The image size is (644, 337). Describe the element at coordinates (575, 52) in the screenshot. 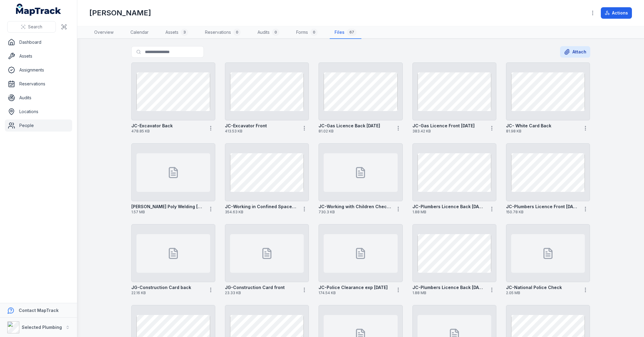

I see `button: Attach` at that location.